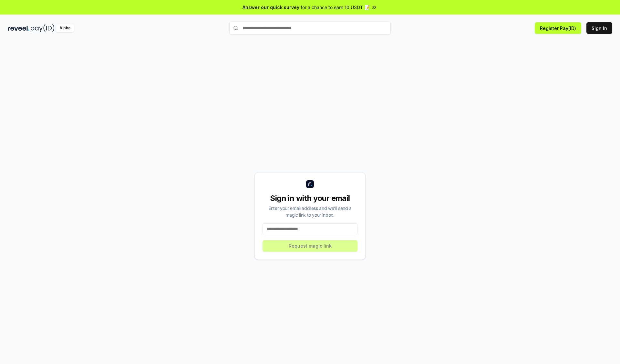 This screenshot has height=364, width=620. Describe the element at coordinates (310, 198) in the screenshot. I see `div: Sign in with your email` at that location.